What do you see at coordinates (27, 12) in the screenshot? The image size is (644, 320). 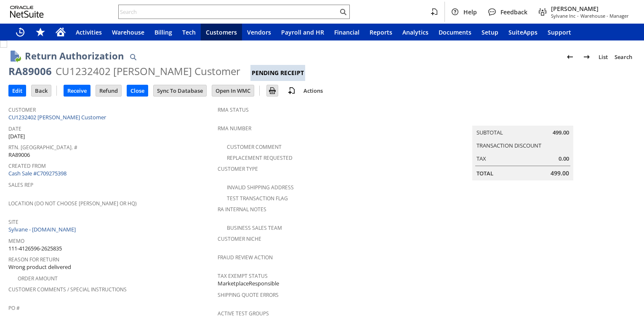 I see `svg: logo` at bounding box center [27, 12].